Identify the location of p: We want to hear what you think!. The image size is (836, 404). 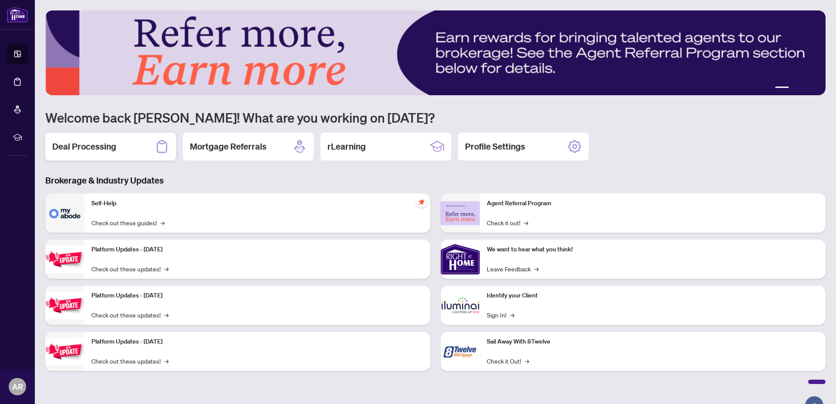
(652, 250).